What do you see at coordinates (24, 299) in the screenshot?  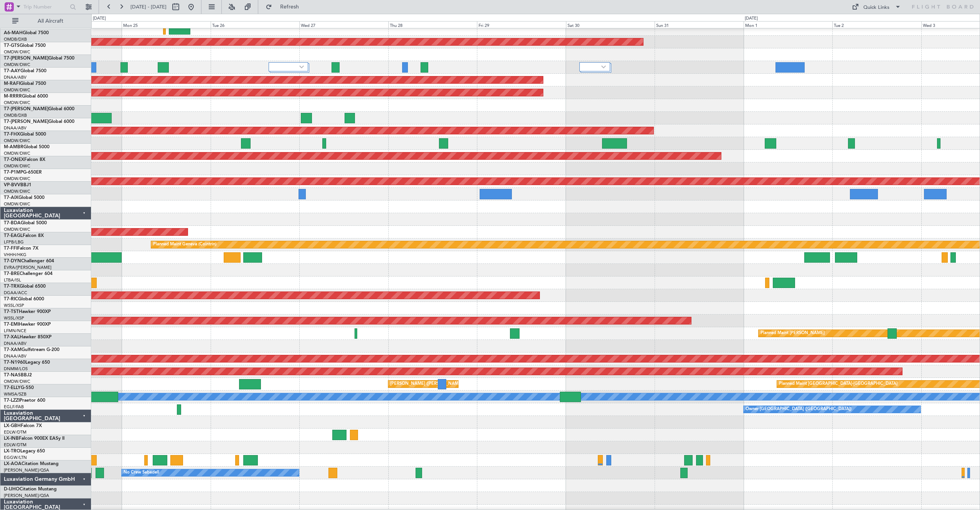 I see `a: T7-RICGlobal 6000` at bounding box center [24, 299].